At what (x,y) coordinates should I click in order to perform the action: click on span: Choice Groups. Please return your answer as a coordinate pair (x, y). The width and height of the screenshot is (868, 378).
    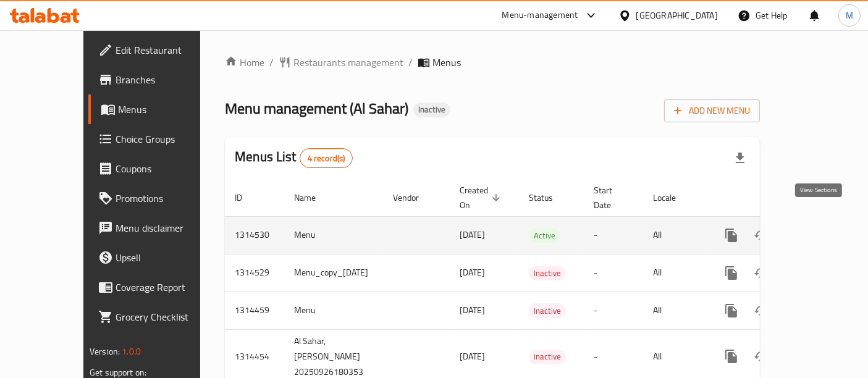
    Looking at the image, I should click on (166, 139).